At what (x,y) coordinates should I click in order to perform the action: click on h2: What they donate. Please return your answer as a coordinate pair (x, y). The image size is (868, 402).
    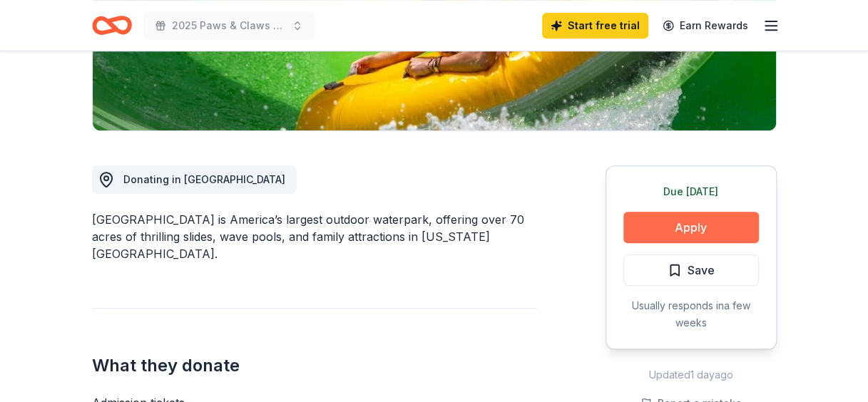
    Looking at the image, I should click on (314, 366).